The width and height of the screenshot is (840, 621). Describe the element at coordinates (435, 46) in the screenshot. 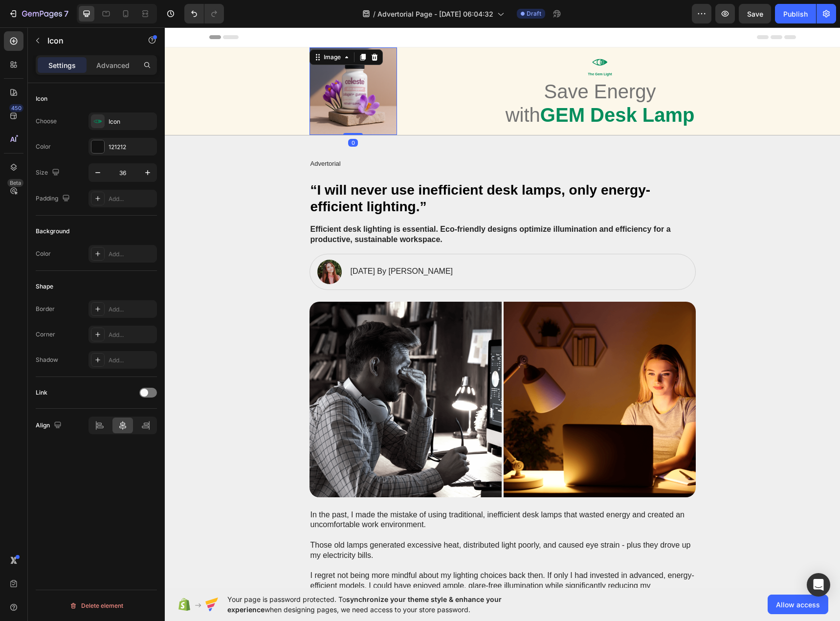

I see `p: The Gem Light` at that location.